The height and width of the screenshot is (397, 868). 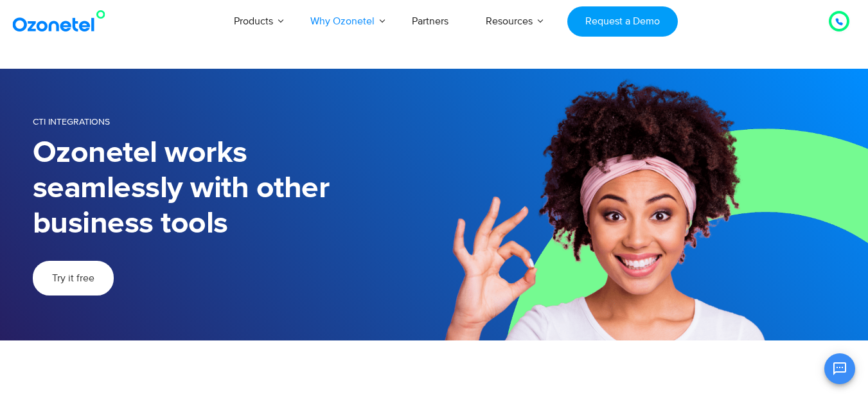 What do you see at coordinates (71, 122) in the screenshot?
I see `span: CTI Integrations` at bounding box center [71, 122].